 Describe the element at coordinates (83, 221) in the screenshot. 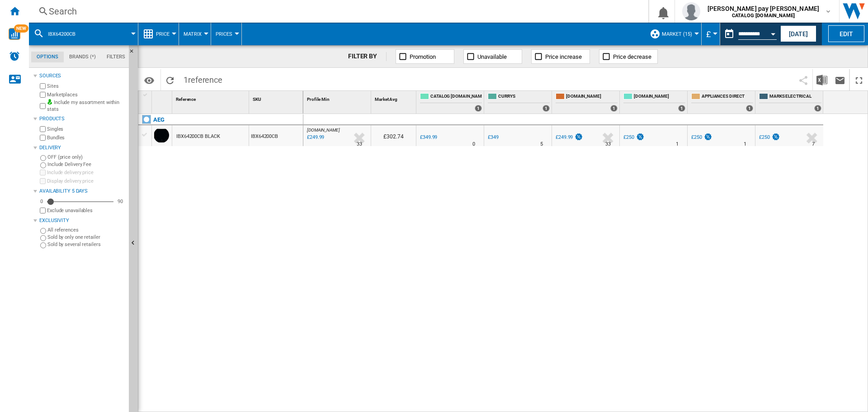

I see `div: Exclusivity` at that location.